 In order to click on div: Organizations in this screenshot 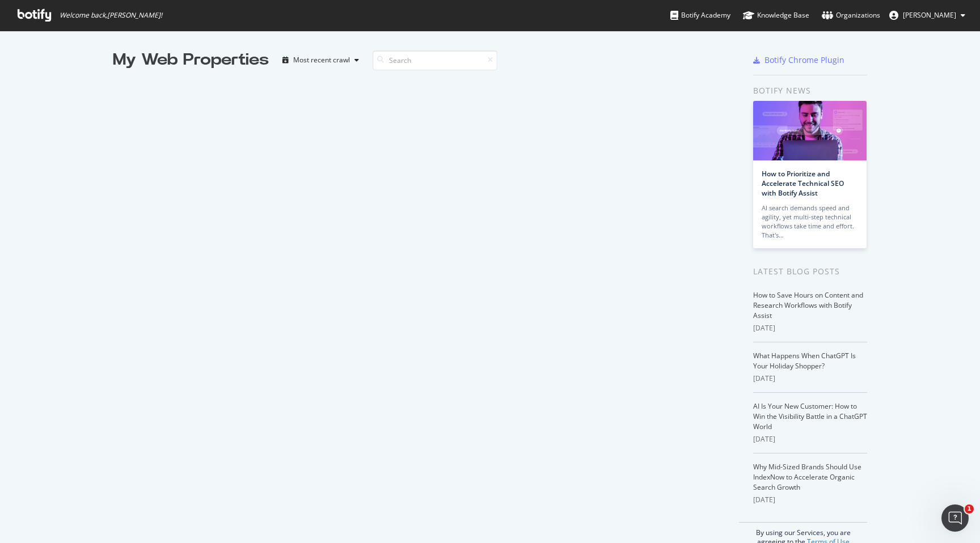, I will do `click(850, 15)`.